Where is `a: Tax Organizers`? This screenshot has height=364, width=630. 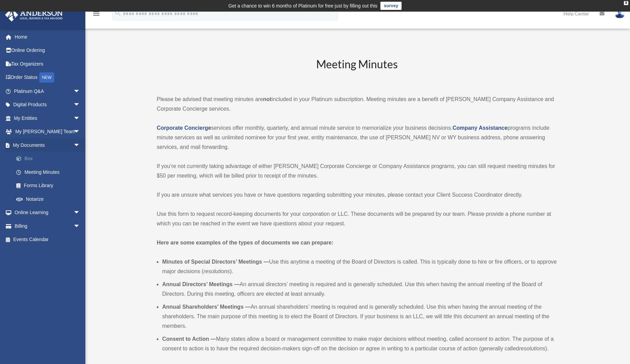
a: Tax Organizers is located at coordinates (48, 64).